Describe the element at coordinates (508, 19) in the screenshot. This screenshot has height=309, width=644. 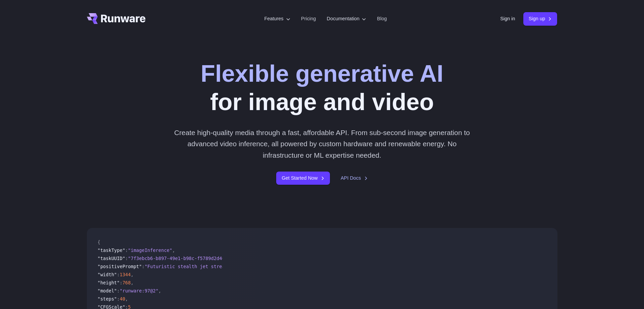
I see `a: Sign in` at that location.